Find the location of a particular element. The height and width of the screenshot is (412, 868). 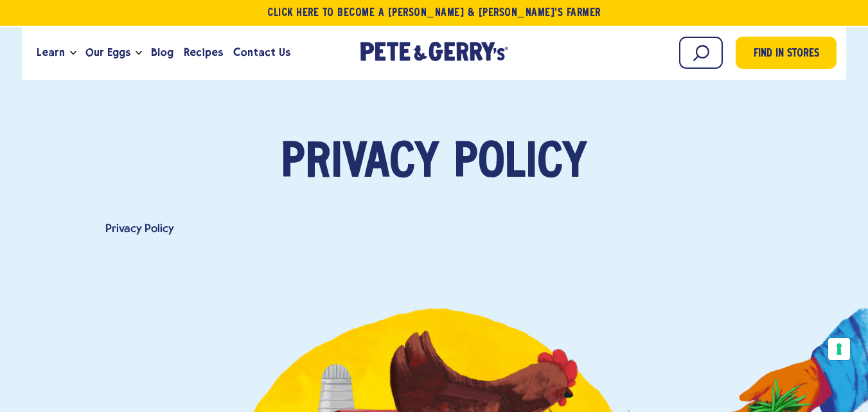

span: Learn is located at coordinates (51, 52).